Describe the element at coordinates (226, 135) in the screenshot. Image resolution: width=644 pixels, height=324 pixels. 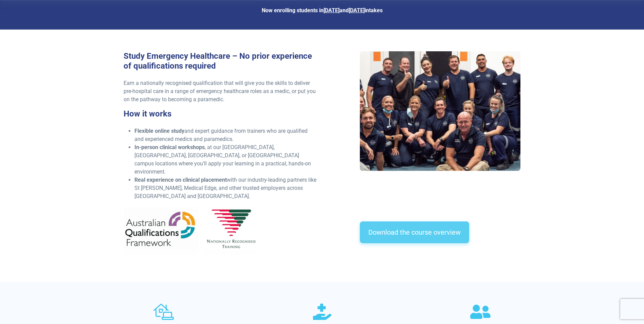
I see `li: and expert guidance from trainers who are qualified and experienced medics and paramedics.` at that location.